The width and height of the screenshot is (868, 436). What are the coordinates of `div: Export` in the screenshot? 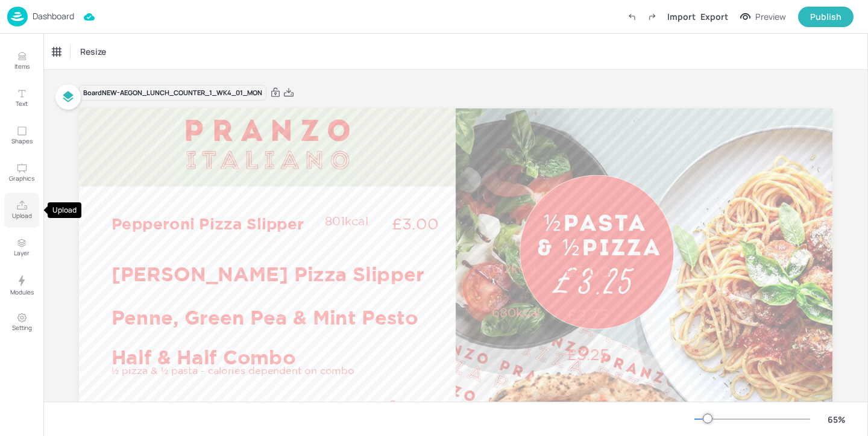 It's located at (714, 16).